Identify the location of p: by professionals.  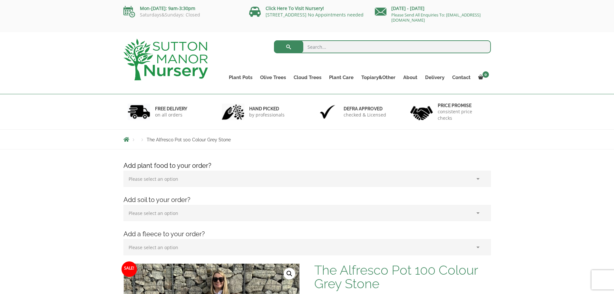
(267, 115).